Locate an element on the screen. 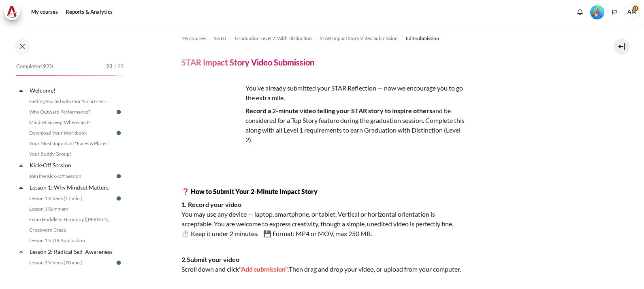  a: STAR Impact Story Video Submission is located at coordinates (359, 38).